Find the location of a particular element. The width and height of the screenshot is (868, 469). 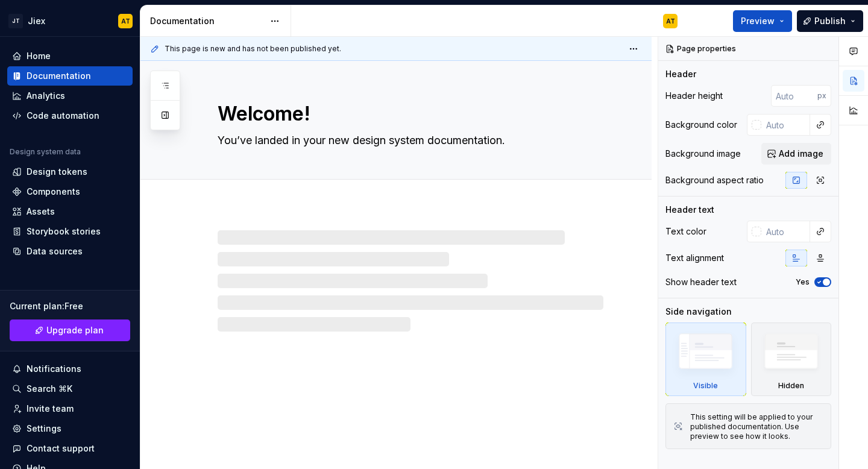

div: Side navigation is located at coordinates (698, 311).